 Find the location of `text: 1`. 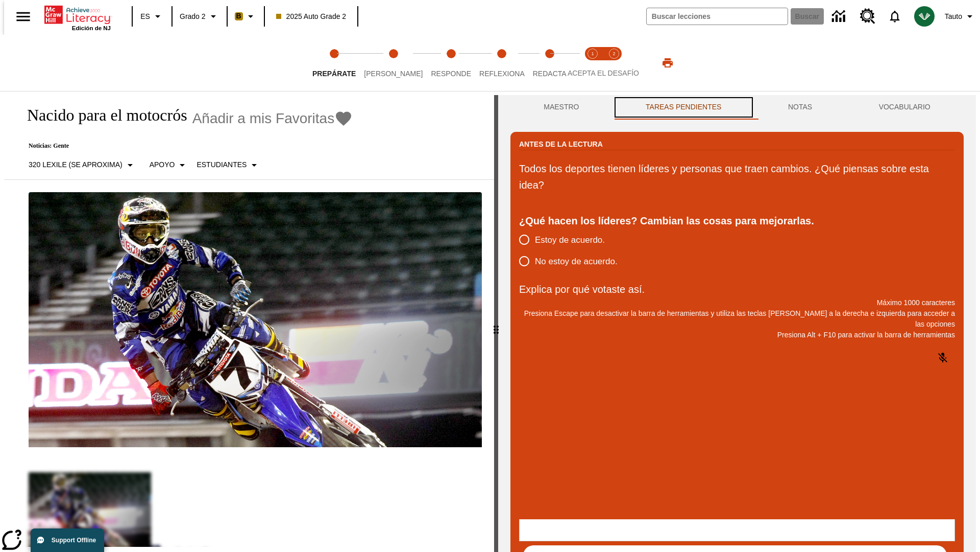

text: 1 is located at coordinates (592, 54).